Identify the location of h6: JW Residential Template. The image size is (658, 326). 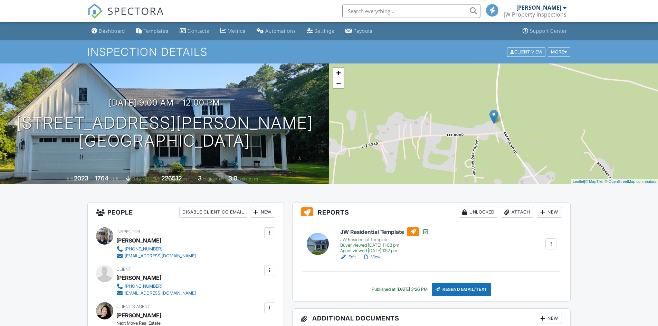
(384, 232).